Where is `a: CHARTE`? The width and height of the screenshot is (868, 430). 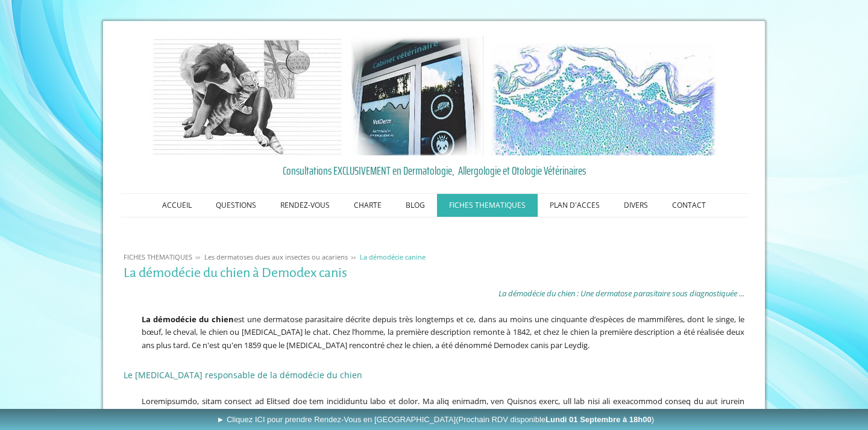
a: CHARTE is located at coordinates (368, 206).